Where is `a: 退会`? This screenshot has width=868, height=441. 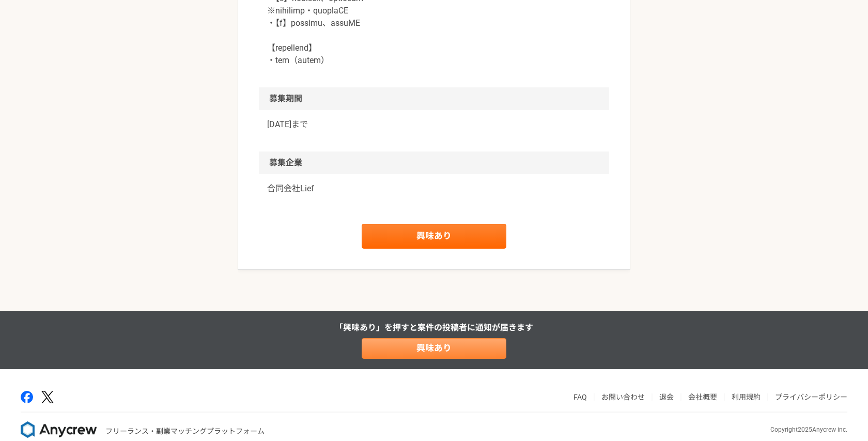
a: 退会 is located at coordinates (667, 397).